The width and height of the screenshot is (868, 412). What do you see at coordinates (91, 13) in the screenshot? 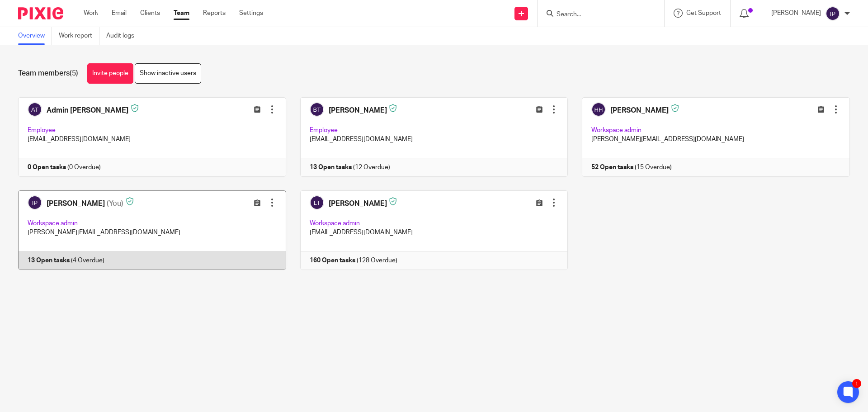
I see `a: Work` at bounding box center [91, 13].